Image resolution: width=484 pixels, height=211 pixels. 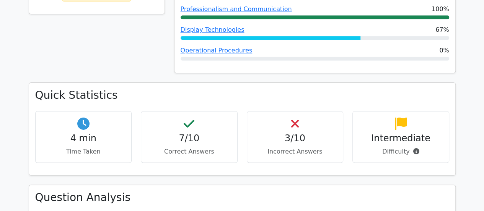 I want to click on h4: 3/10, so click(x=295, y=138).